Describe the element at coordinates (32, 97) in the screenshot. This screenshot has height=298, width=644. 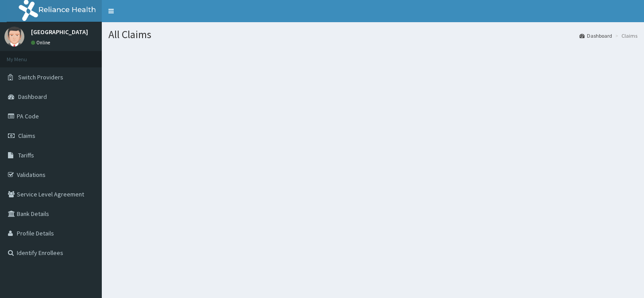
I see `span: Dashboard` at that location.